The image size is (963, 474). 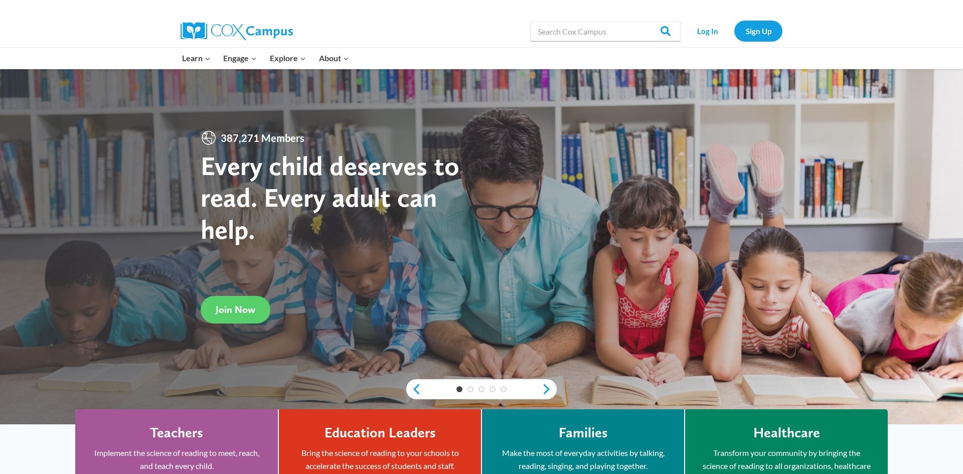 What do you see at coordinates (583, 459) in the screenshot?
I see `p: Make the most of everyday activities by talking, reading, singing, and playing together.` at bounding box center [583, 459].